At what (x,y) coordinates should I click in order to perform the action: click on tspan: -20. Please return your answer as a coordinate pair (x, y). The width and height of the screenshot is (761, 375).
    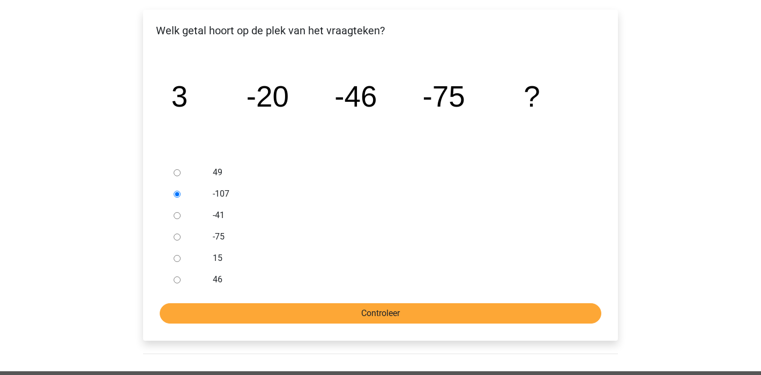
    Looking at the image, I should click on (267, 96).